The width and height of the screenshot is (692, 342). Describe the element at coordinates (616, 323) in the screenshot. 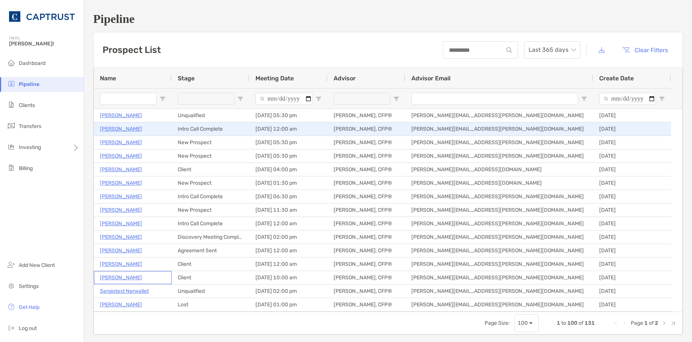

I see `div: First Page` at that location.